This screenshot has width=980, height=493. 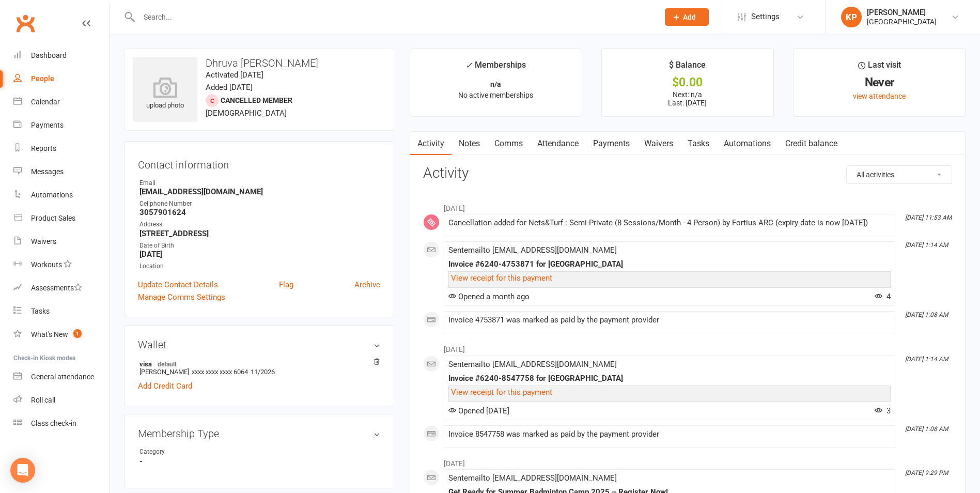 I want to click on a: Clubworx, so click(x=25, y=23).